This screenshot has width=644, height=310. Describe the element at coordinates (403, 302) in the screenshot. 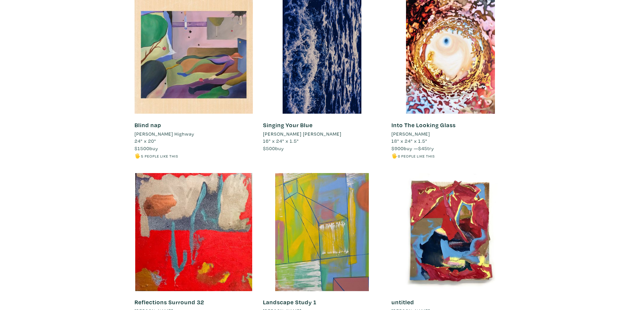

I see `a: untitled` at that location.